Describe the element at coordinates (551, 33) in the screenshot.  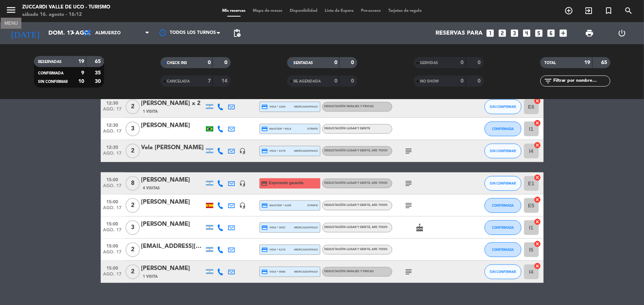
I see `i: looks_6` at that location.